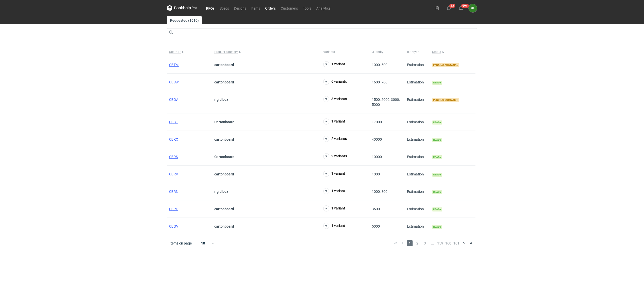  Describe the element at coordinates (449, 243) in the screenshot. I see `span: 160` at that location.